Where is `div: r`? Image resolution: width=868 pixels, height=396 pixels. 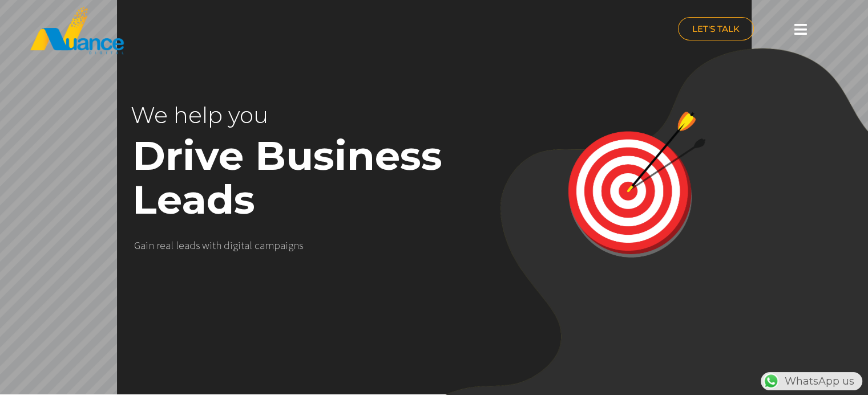 div: r is located at coordinates (158, 245).